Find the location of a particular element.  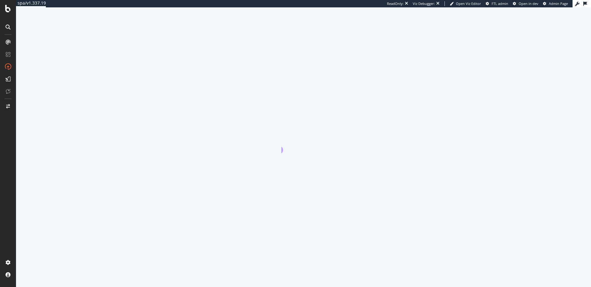

a: Open in dev is located at coordinates (525, 4).